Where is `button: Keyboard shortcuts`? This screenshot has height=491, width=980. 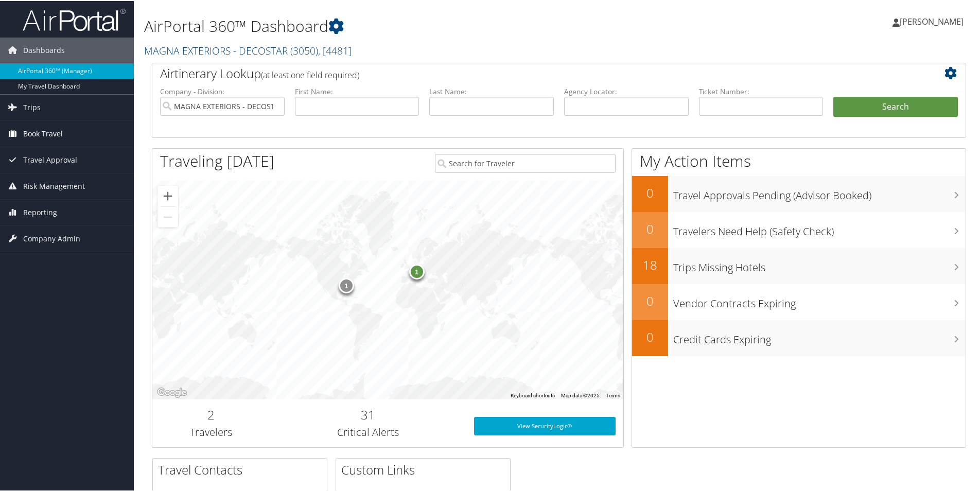 button: Keyboard shortcuts is located at coordinates (533, 395).